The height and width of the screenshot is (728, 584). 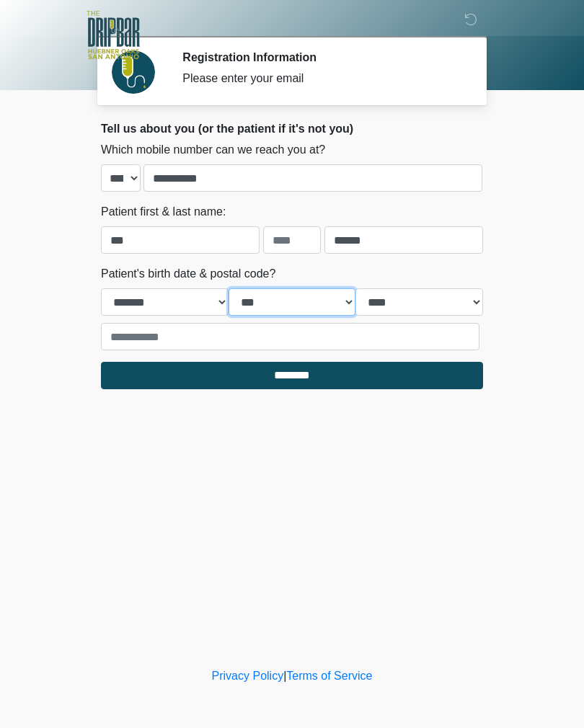 I want to click on a: Terms of Service, so click(x=328, y=675).